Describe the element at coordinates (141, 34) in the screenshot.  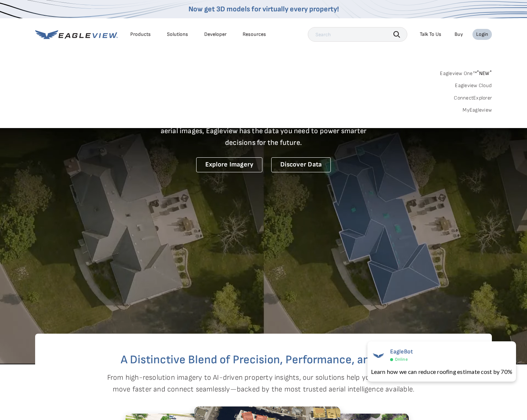
I see `div: Products` at that location.